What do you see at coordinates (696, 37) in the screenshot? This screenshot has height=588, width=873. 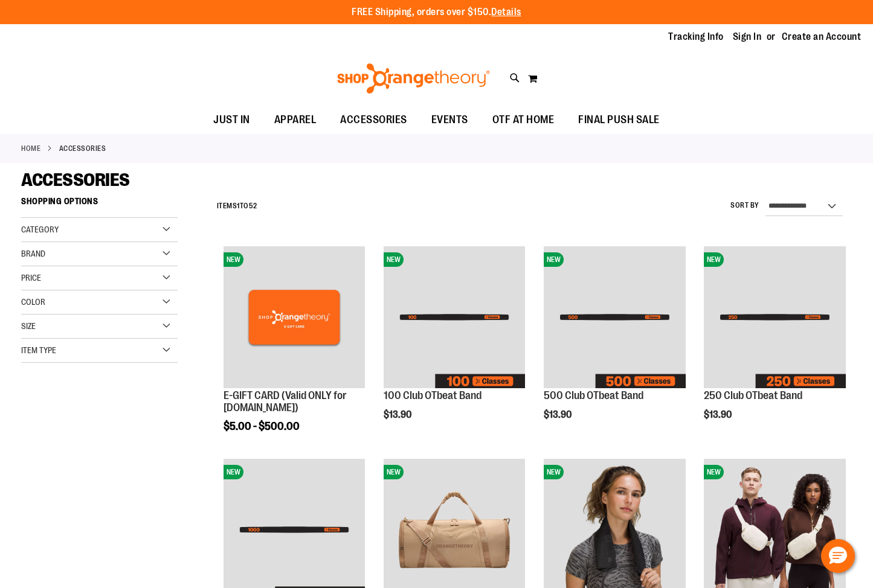 I see `a: Tracking Info` at bounding box center [696, 37].